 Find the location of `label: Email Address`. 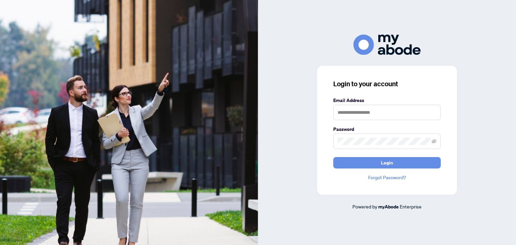

label: Email Address is located at coordinates (387, 100).